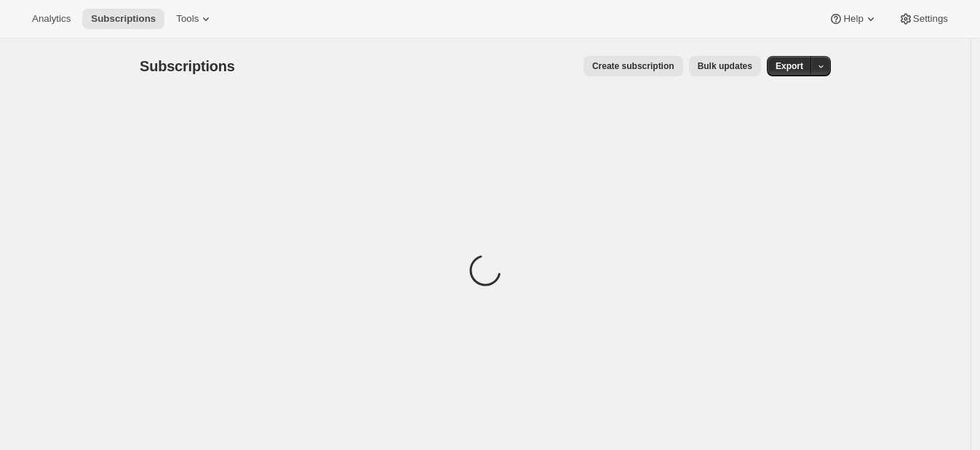  Describe the element at coordinates (194, 19) in the screenshot. I see `button: Tools` at that location.